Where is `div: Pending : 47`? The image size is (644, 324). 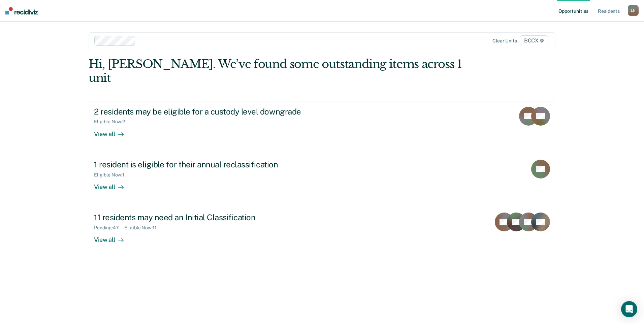
div: Pending : 47 is located at coordinates (109, 227).